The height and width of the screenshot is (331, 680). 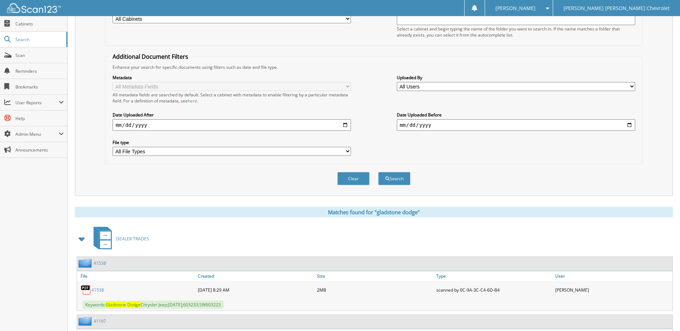 What do you see at coordinates (516, 77) in the screenshot?
I see `label: Uploaded By` at bounding box center [516, 77].